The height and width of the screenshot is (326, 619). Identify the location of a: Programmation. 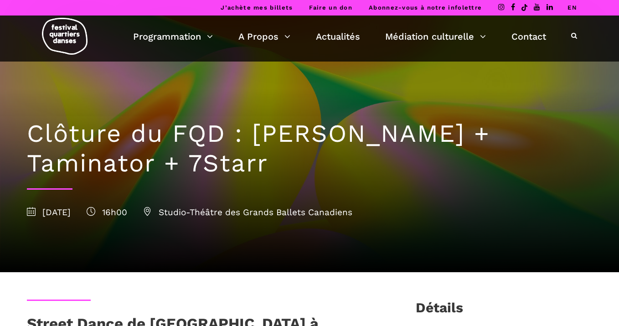
(173, 36).